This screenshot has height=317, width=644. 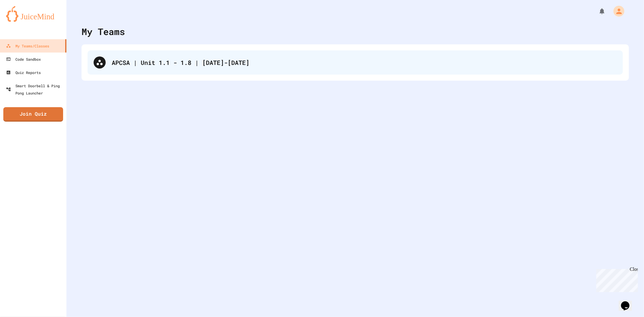 I want to click on div: My Teams/Classes, so click(x=28, y=46).